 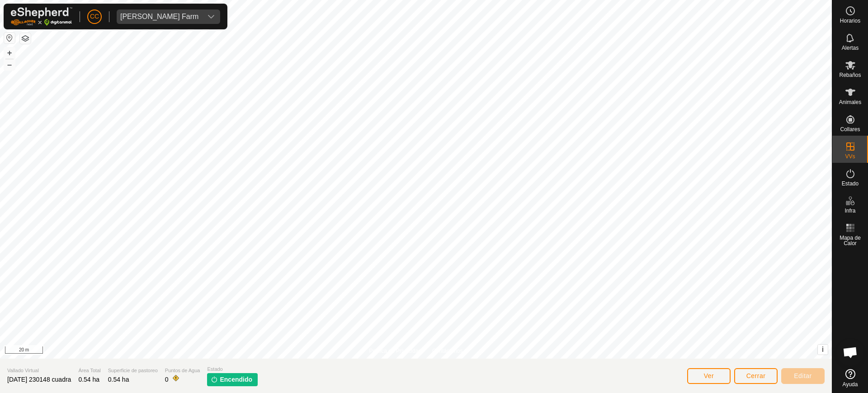 What do you see at coordinates (133, 370) in the screenshot?
I see `span: Superficie de pastoreo` at bounding box center [133, 370].